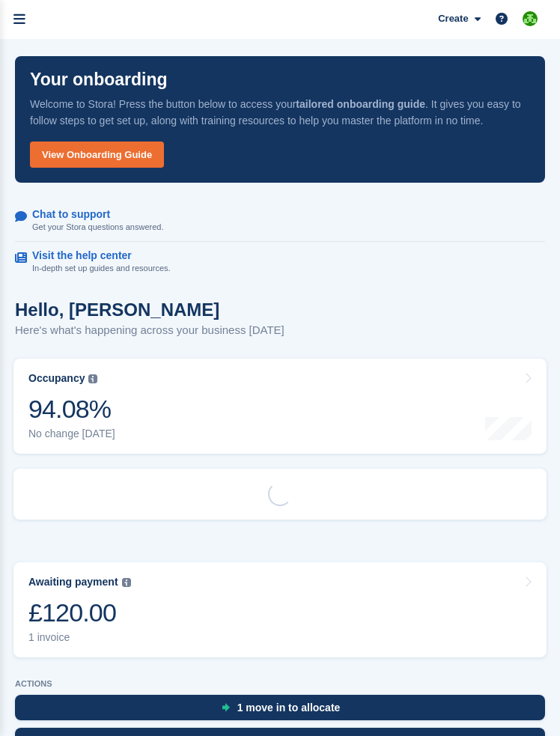 The image size is (560, 736). Describe the element at coordinates (74, 582) in the screenshot. I see `div: Awaiting payment` at that location.